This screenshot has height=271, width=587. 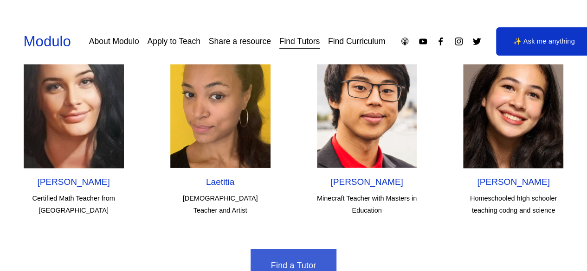 I want to click on a: Twitter, so click(x=476, y=41).